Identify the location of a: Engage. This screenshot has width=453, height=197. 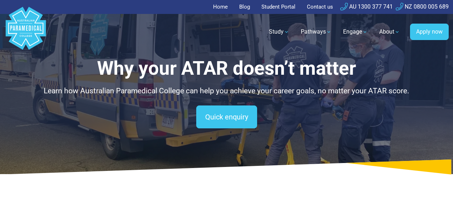
(355, 32).